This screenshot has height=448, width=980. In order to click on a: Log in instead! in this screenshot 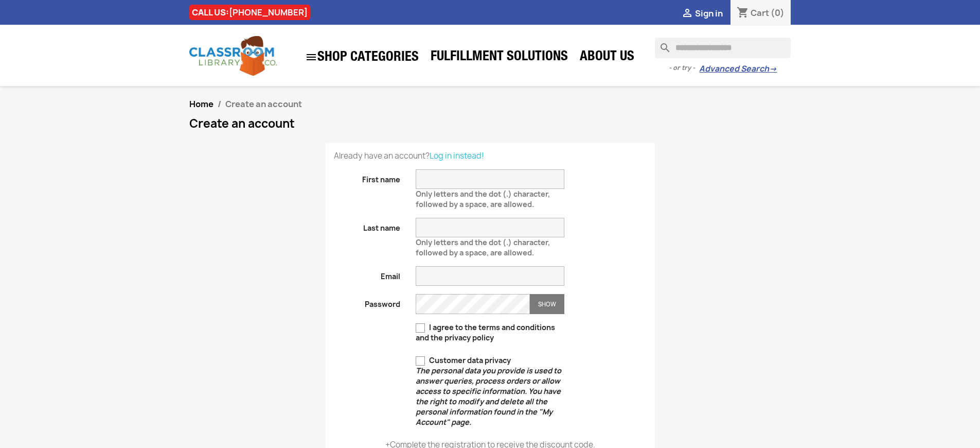, I will do `click(456, 155)`.